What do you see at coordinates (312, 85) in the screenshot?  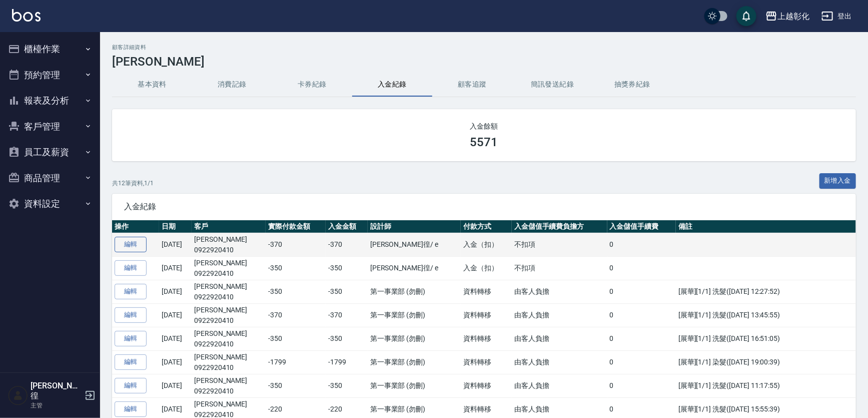 I see `button: 卡券紀錄` at bounding box center [312, 85].